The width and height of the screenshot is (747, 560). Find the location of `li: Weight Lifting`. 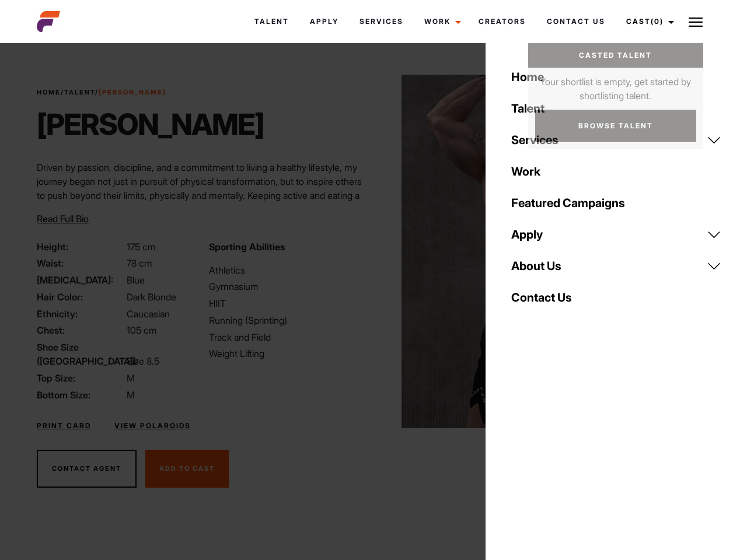

li: Weight Lifting is located at coordinates (288, 354).